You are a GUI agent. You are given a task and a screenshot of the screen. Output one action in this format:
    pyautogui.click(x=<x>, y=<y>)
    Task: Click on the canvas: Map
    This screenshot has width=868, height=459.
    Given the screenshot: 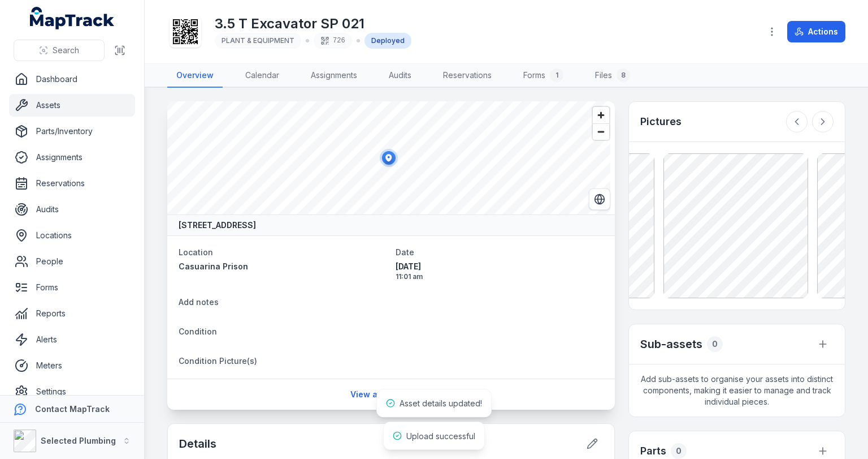 What is the action you would take?
    pyautogui.click(x=388, y=158)
    